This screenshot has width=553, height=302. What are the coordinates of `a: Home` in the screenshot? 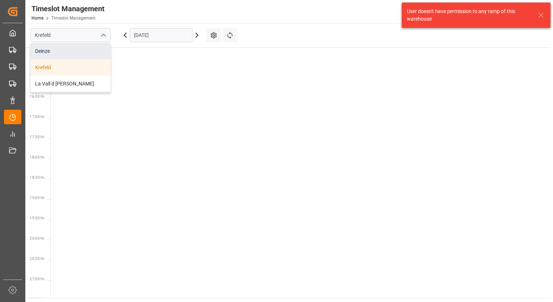 It's located at (37, 18).